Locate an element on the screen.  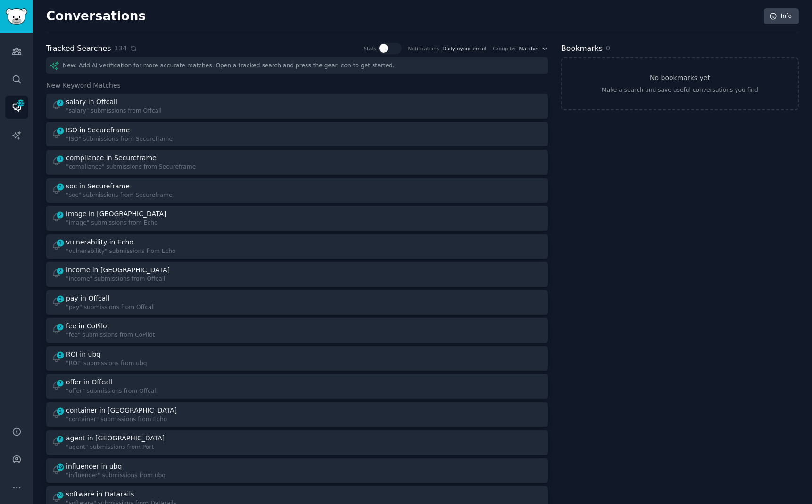
div: "vulnerability" submissions from Echo is located at coordinates (121, 251).